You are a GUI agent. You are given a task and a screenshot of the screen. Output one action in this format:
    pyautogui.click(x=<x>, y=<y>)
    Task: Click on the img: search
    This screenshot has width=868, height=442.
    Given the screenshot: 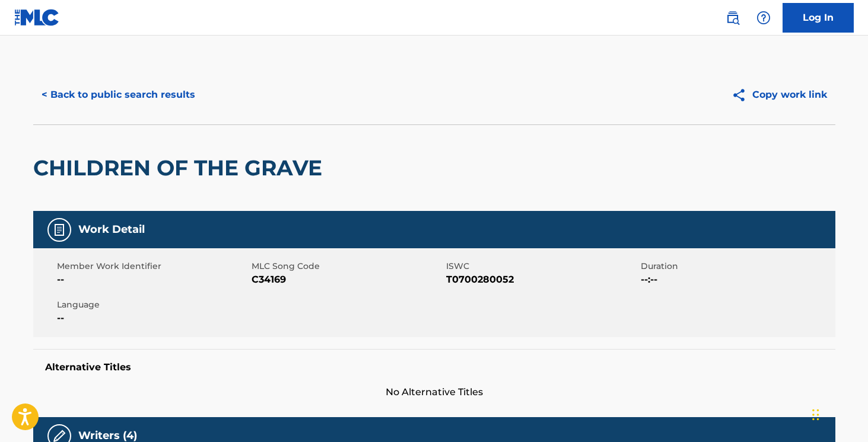 What is the action you would take?
    pyautogui.click(x=732, y=18)
    